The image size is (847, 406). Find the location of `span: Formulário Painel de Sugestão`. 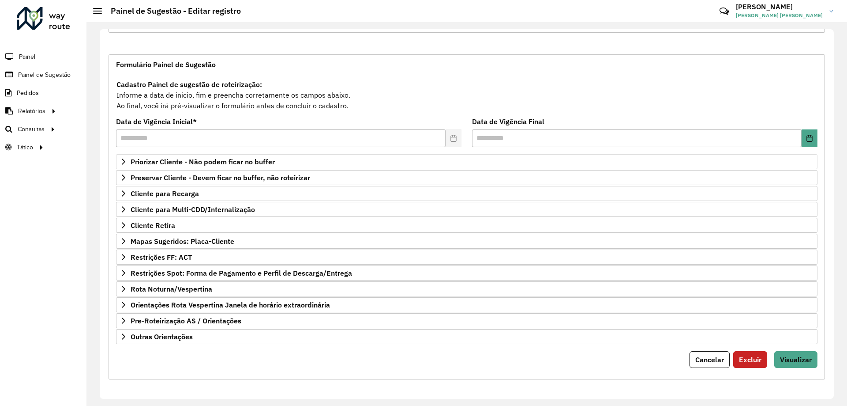

span: Formulário Painel de Sugestão is located at coordinates (166, 64).